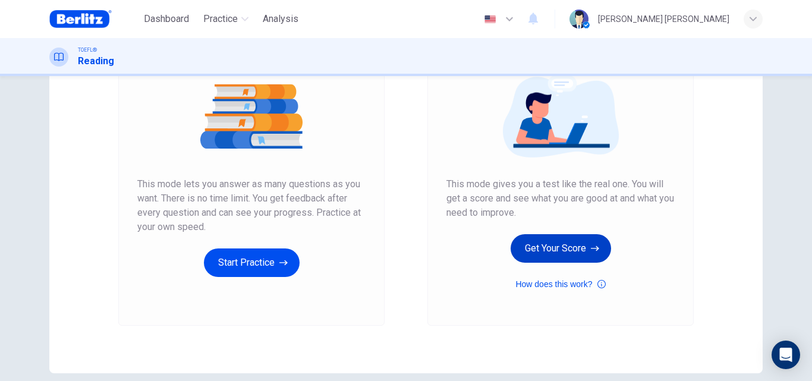  I want to click on button: Start Practice, so click(251, 263).